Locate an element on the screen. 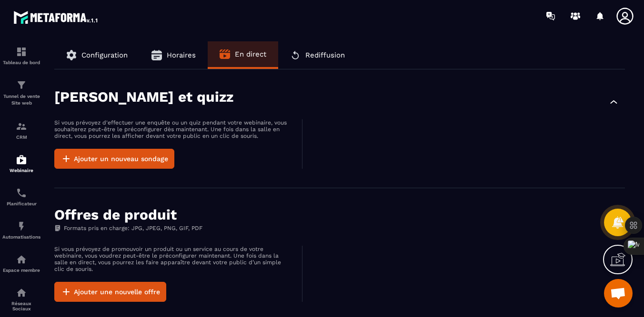 The image size is (644, 317). div: Ouvrir le chat is located at coordinates (618, 294).